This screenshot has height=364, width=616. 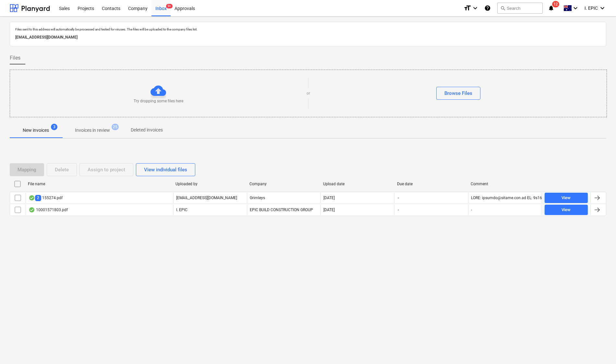 What do you see at coordinates (159, 101) in the screenshot?
I see `p: Try dropping some files here` at bounding box center [159, 101].